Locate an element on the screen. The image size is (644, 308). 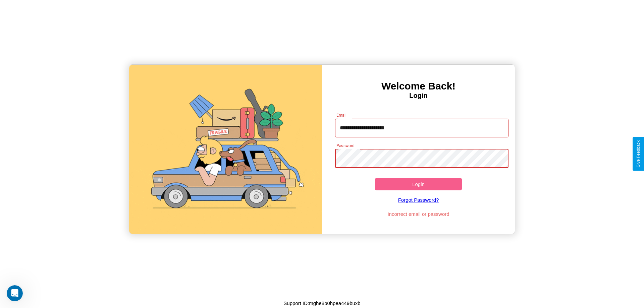
a: Forgot Password? is located at coordinates (419, 200).